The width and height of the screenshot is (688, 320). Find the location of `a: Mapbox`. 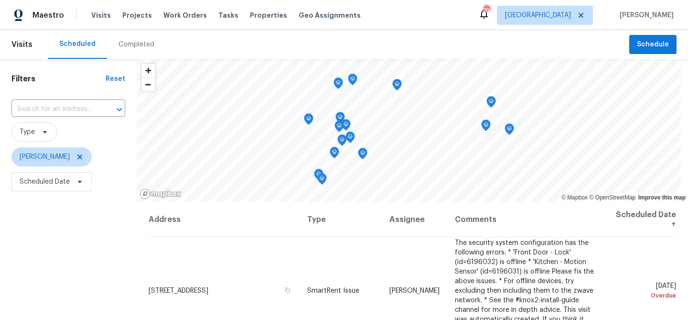

a: Mapbox is located at coordinates (575, 197).